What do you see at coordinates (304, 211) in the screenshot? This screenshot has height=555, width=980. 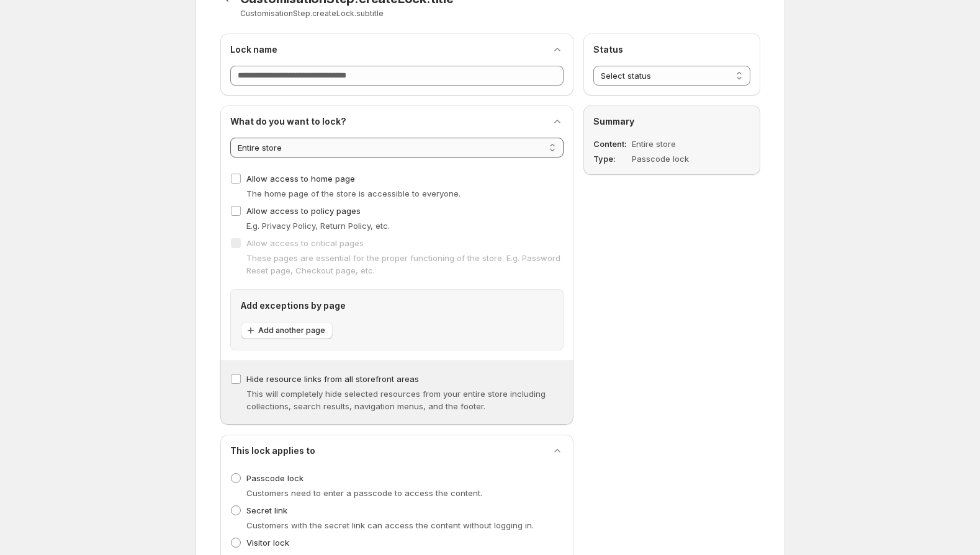 I see `span: Allow access to policy pages` at bounding box center [304, 211].